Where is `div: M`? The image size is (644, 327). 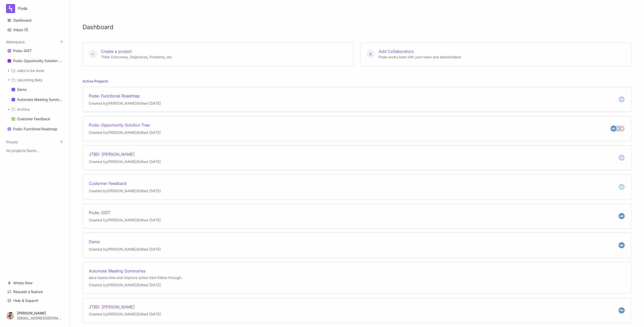 div: M is located at coordinates (622, 128).